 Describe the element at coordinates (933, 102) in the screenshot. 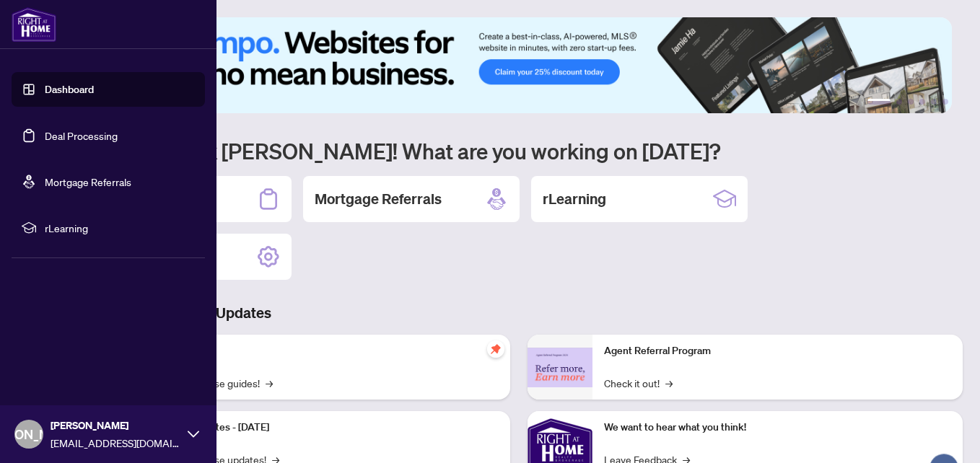

I see `button: 5` at that location.